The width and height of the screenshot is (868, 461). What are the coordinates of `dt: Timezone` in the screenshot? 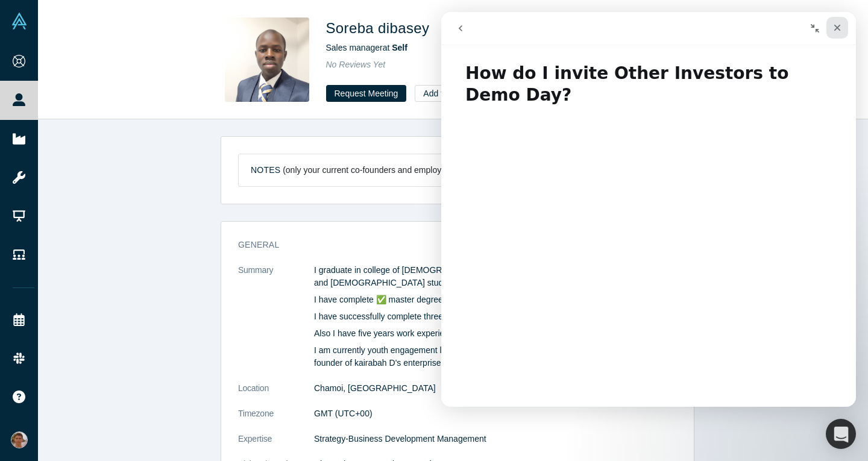 It's located at (276, 420).